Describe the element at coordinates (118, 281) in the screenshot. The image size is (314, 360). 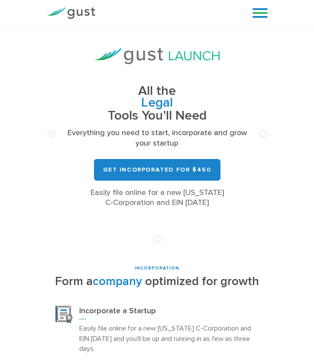
I see `span: company` at that location.